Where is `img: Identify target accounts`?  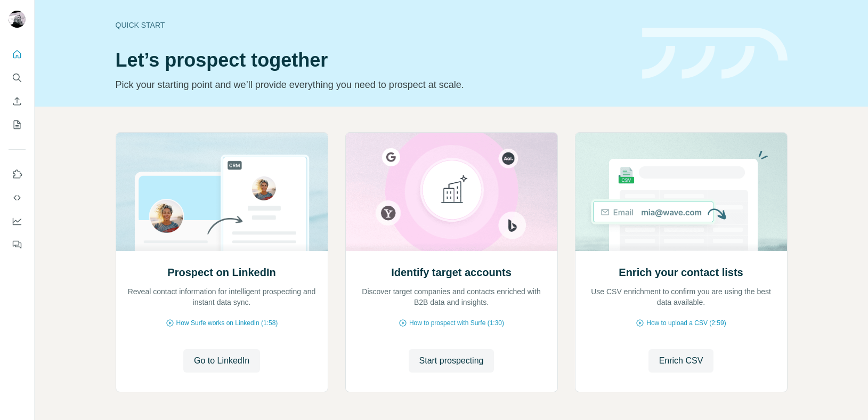
img: Identify target accounts is located at coordinates (451, 192).